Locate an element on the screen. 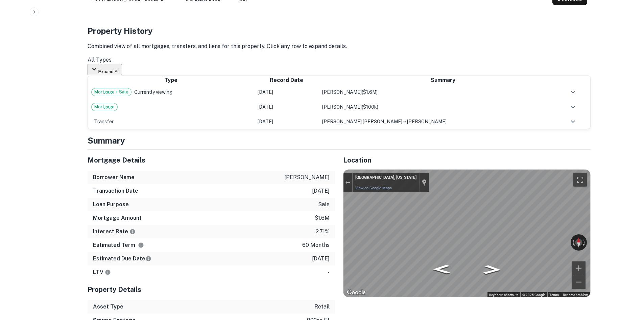 This screenshot has height=320, width=644. h6: Borrower Name is located at coordinates (114, 178).